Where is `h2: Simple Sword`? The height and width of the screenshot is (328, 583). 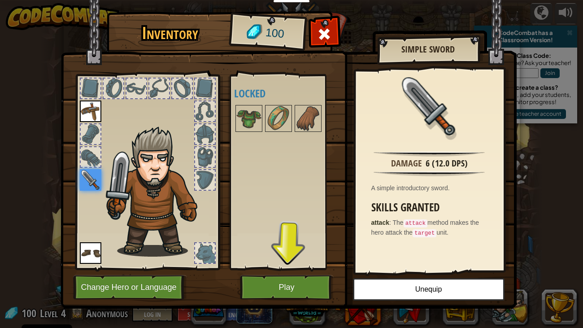 h2: Simple Sword is located at coordinates (428, 49).